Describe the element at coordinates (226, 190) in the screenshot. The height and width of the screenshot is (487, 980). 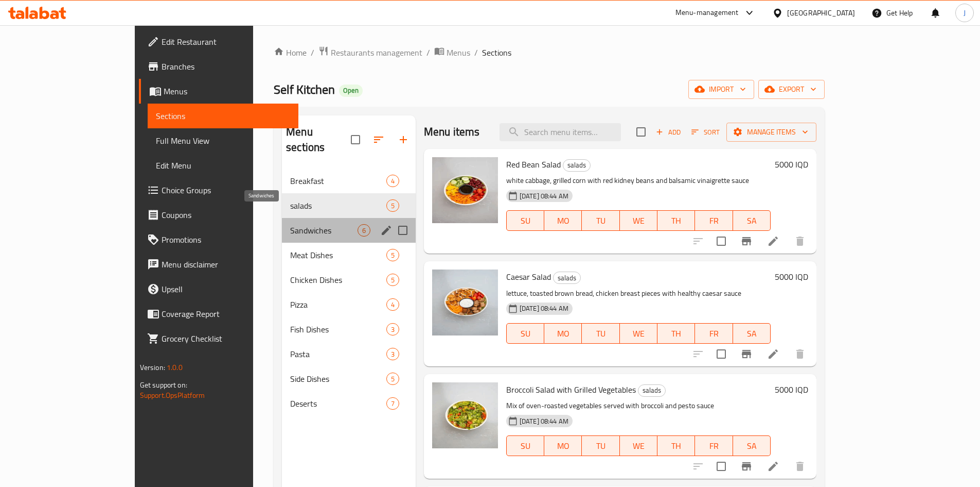
I see `span: Choice Groups` at that location.